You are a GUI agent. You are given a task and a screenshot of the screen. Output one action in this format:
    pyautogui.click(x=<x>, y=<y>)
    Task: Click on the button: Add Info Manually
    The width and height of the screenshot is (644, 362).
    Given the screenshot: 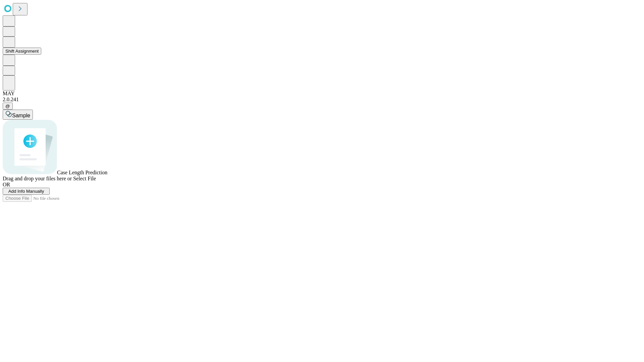 What is the action you would take?
    pyautogui.click(x=26, y=191)
    